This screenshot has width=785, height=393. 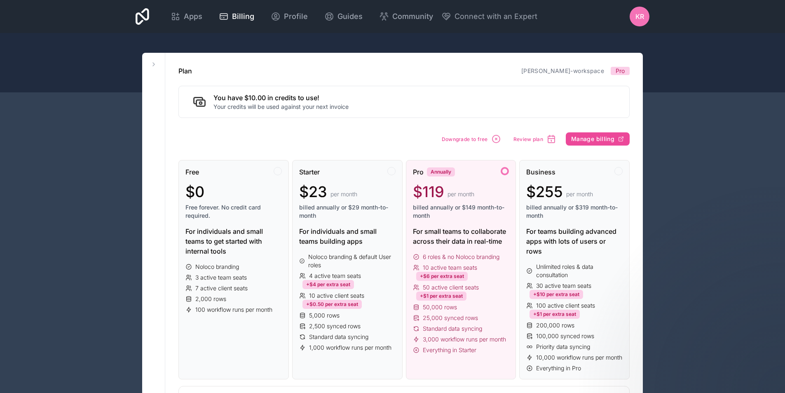 I want to click on span: $23, so click(x=313, y=192).